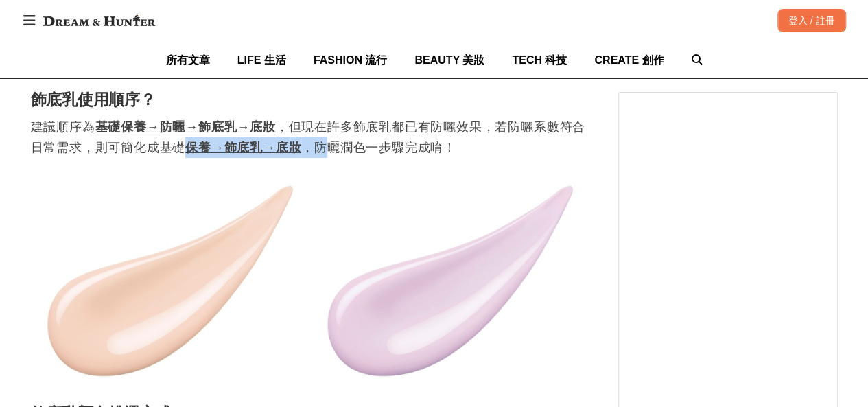 The image size is (868, 407). I want to click on u: 基礎保養→防曬→飾底乳→底妝, so click(186, 127).